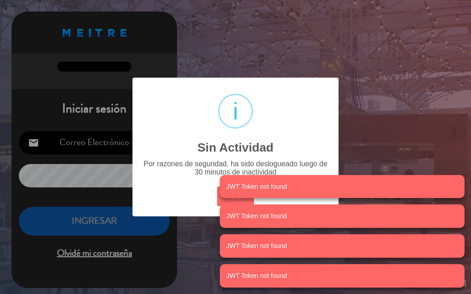 Image resolution: width=471 pixels, height=294 pixels. I want to click on span: i, so click(235, 111).